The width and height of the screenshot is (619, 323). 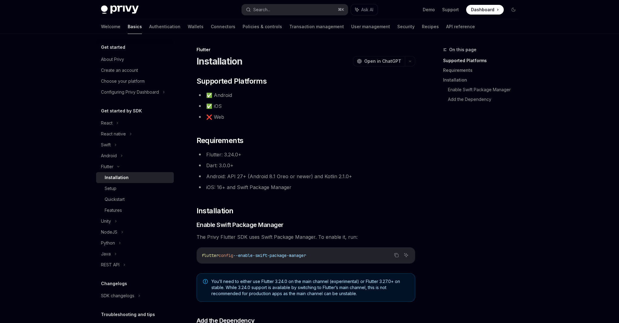 What do you see at coordinates (110, 188) in the screenshot?
I see `div: Setup` at bounding box center [110, 188].